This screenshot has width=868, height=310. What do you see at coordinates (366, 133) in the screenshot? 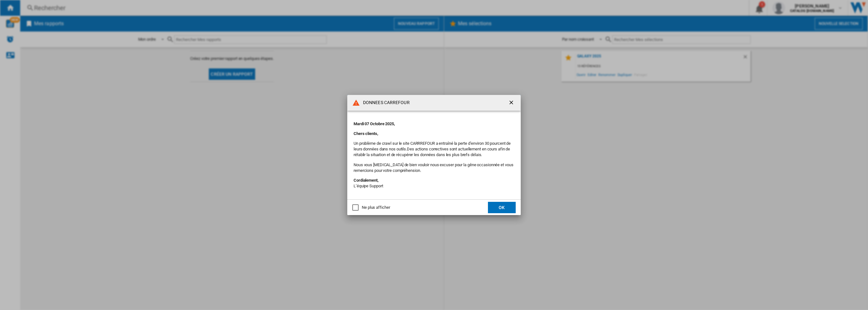
I see `strong: Chers clients,` at bounding box center [366, 133].